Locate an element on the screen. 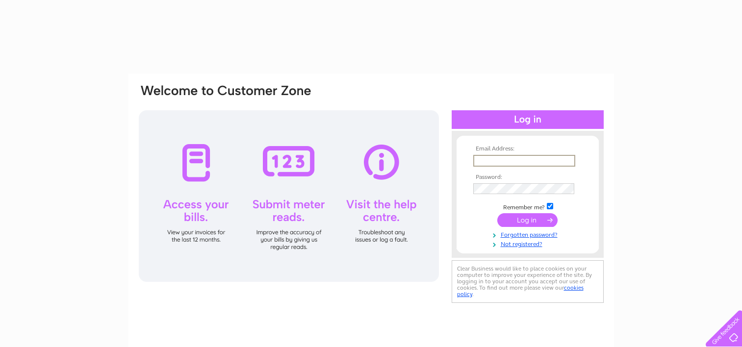 Image resolution: width=742 pixels, height=347 pixels. th: Email Address: is located at coordinates (528, 149).